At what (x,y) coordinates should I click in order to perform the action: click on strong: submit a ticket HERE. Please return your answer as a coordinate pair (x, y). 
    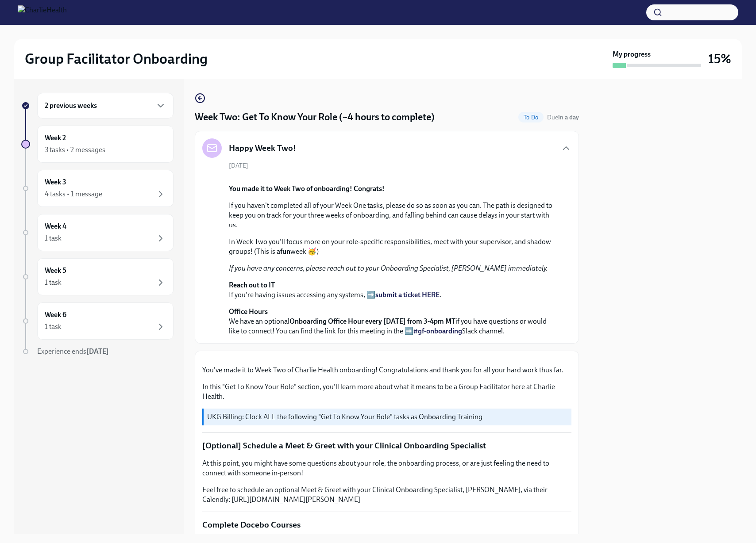
    Looking at the image, I should click on (407, 295).